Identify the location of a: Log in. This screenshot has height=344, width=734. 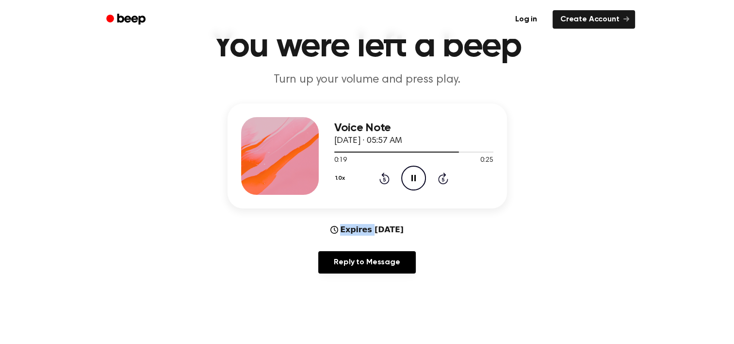
(526, 19).